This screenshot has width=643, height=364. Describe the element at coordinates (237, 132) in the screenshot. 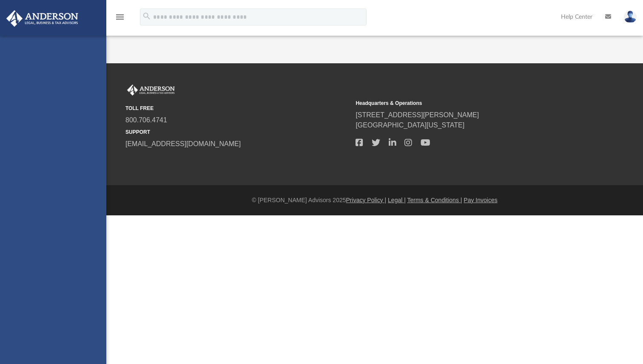

I see `small: SUPPORT` at that location.